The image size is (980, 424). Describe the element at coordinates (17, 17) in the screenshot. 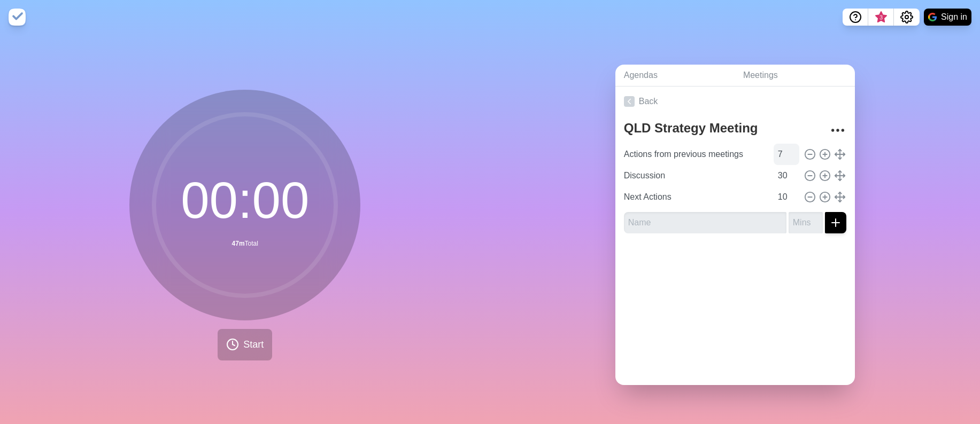

I see `img: timeblocks logo` at that location.